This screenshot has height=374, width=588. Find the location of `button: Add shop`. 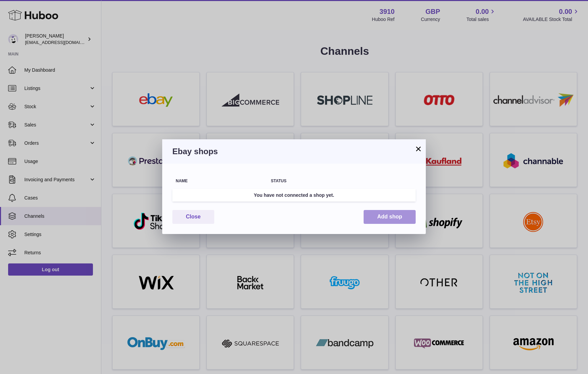

button: Add shop is located at coordinates (389, 217).